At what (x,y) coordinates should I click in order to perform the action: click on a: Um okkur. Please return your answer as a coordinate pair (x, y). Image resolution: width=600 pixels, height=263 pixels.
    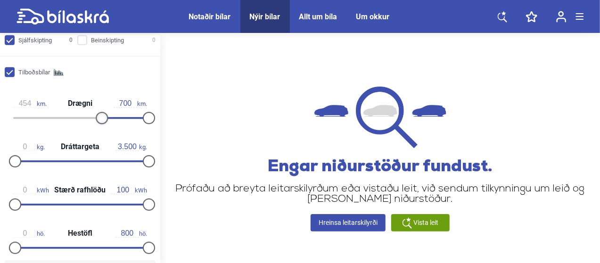
    Looking at the image, I should click on (373, 16).